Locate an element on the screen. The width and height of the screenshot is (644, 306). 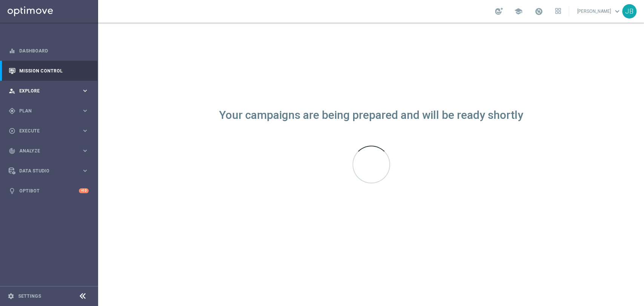
div: gps_fixed Plan keyboard_arrow_right is located at coordinates (48, 111).